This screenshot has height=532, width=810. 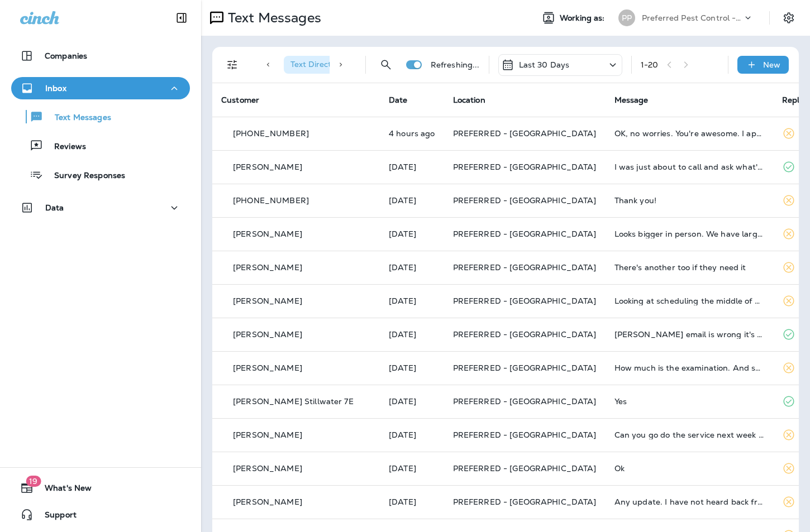 I want to click on div: Looks bigger in person. We have larger than normal brick on our house so hard to tell in pic., so click(x=689, y=234).